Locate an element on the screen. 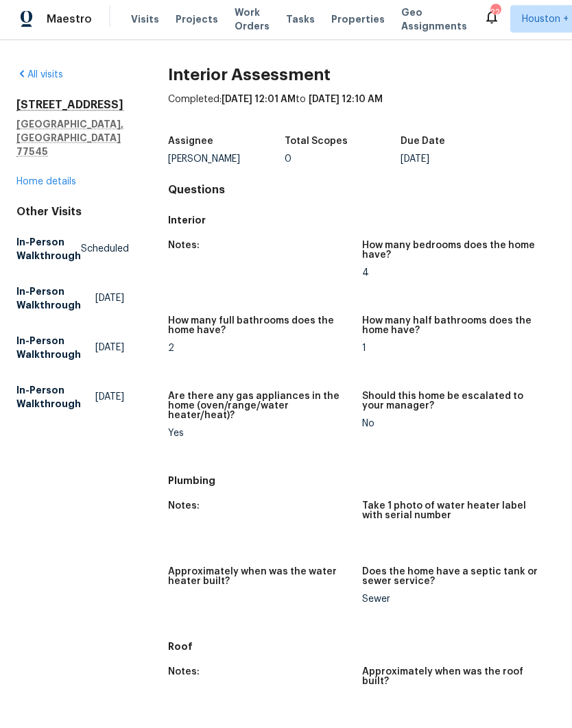 The height and width of the screenshot is (728, 572). div: Completed: to is located at coordinates (362, 113).